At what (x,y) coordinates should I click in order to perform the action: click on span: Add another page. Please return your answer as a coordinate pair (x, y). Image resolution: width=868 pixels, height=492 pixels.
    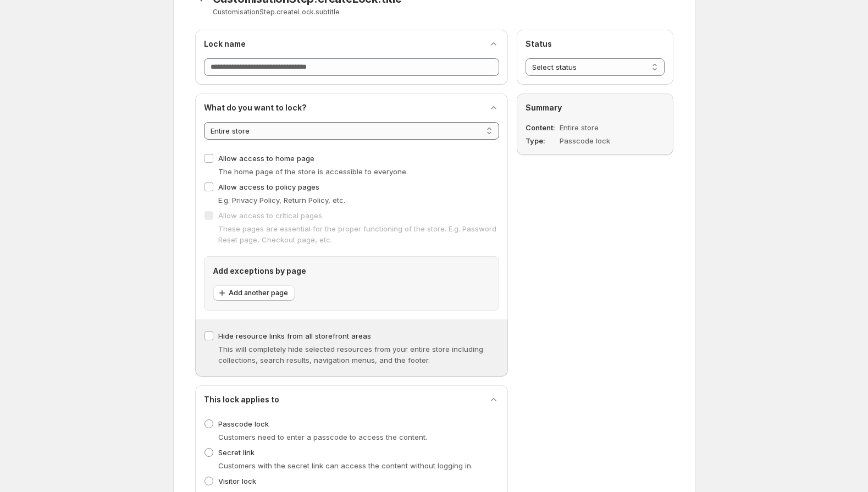
    Looking at the image, I should click on (259, 293).